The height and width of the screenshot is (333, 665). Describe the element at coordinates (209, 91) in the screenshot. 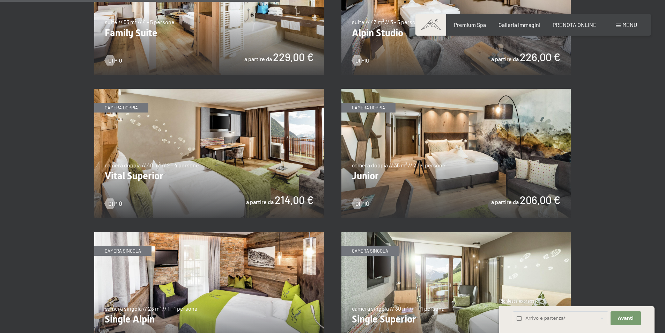

I see `a: Vital Superior` at that location.